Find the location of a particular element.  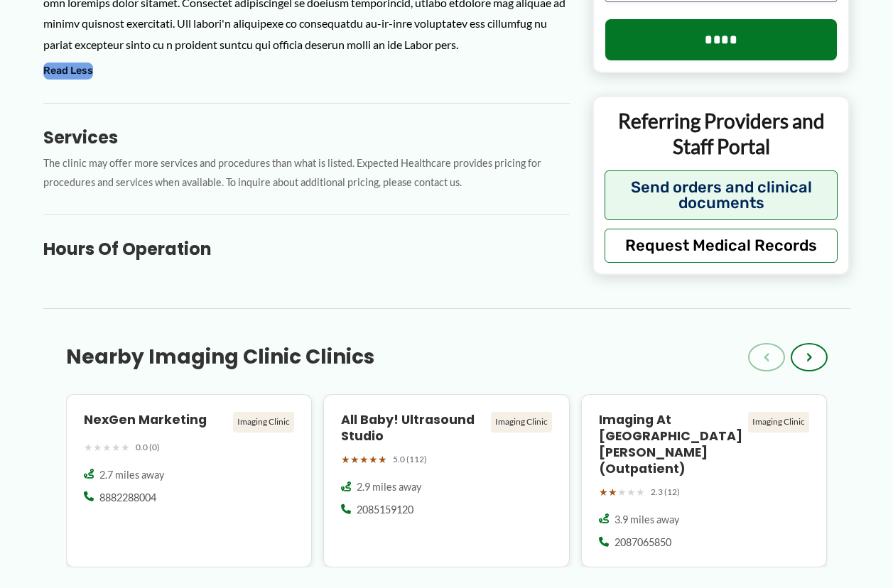

h3: Hours of Operation is located at coordinates (306, 249).